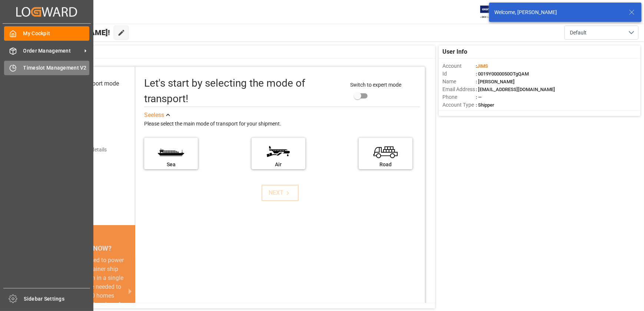  I want to click on a: Timeslot Management V2, so click(47, 68).